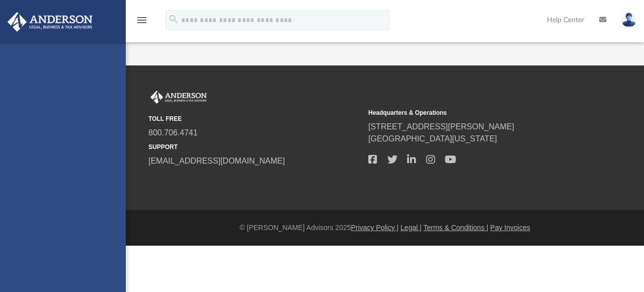  I want to click on a: Legal |, so click(411, 227).